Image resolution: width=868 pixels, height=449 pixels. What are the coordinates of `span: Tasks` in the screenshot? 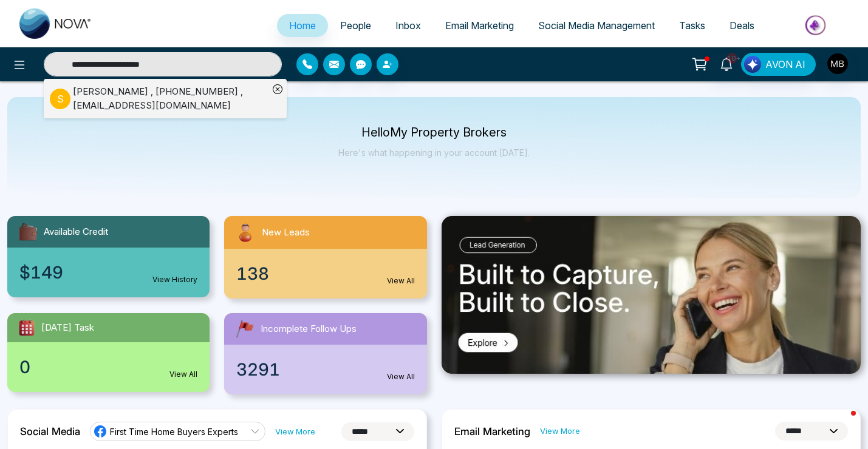 It's located at (692, 25).